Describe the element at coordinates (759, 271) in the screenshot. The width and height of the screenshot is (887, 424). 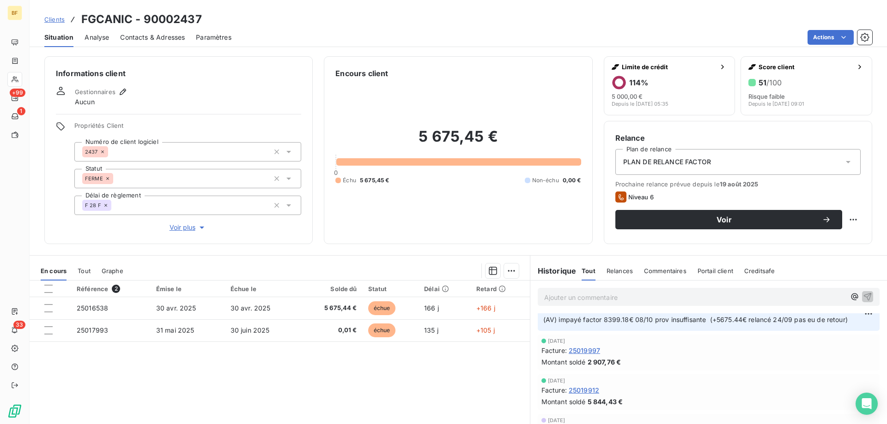
I see `span: Creditsafe` at that location.